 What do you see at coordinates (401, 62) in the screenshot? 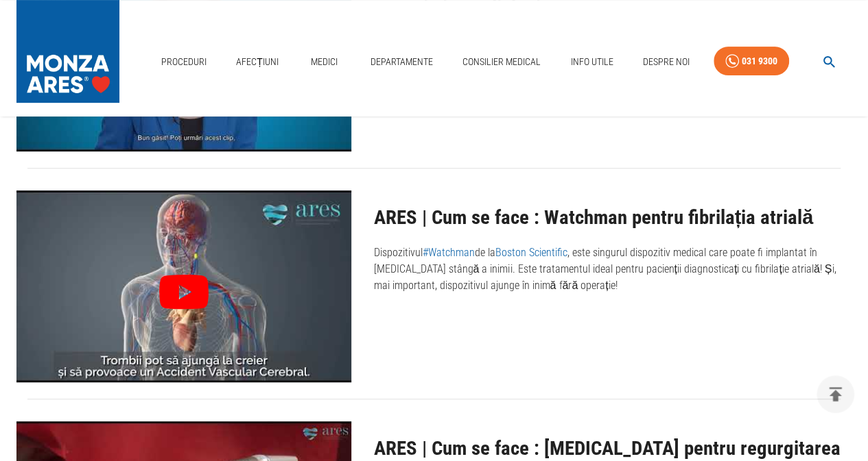
I see `a: Departamente` at bounding box center [401, 62].